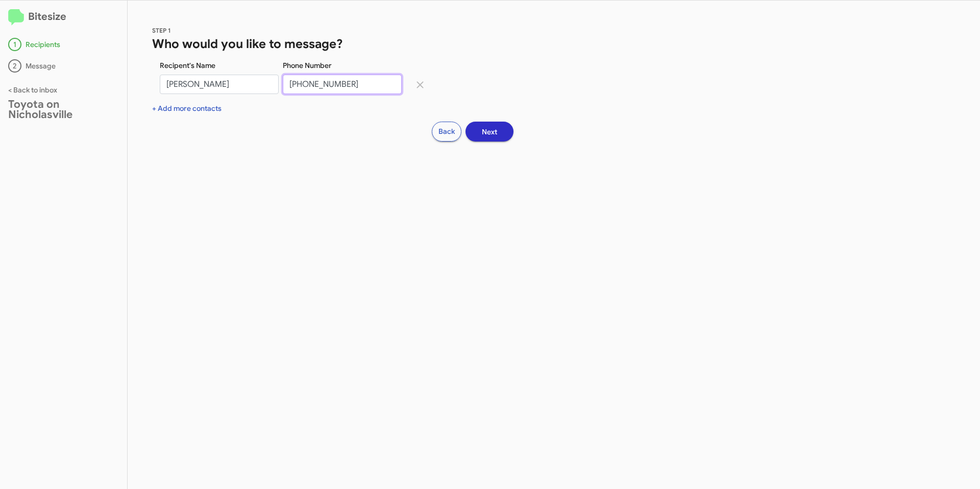 The height and width of the screenshot is (489, 980). Describe the element at coordinates (307, 65) in the screenshot. I see `label: Phone Number` at that location.